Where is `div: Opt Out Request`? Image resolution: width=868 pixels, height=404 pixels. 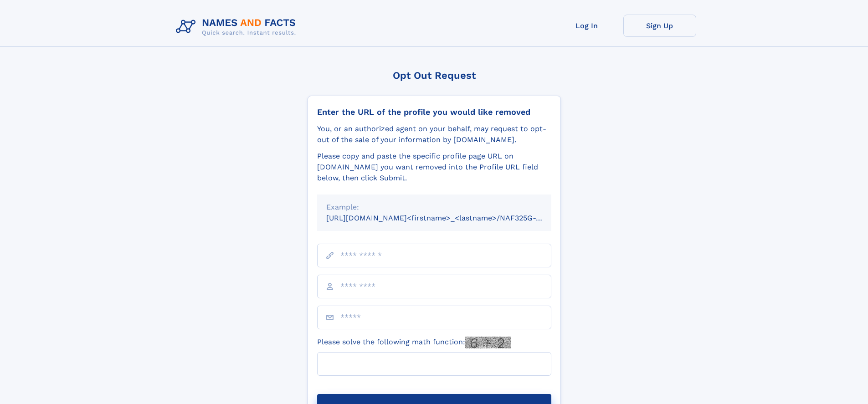 div: Opt Out Request is located at coordinates (434, 75).